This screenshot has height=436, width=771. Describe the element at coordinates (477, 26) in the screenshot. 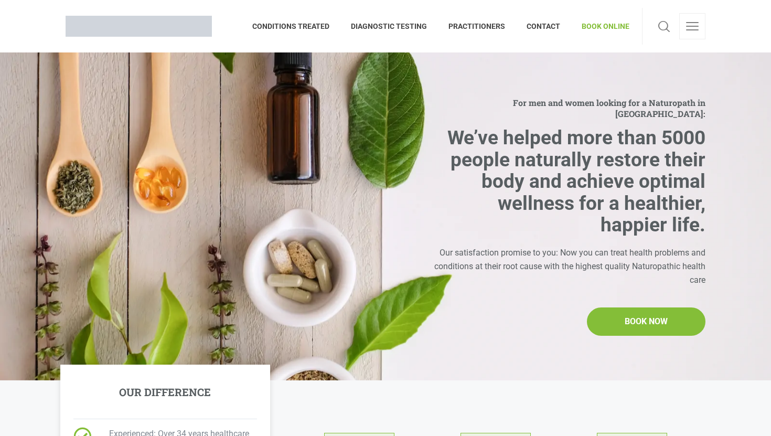

I see `a: PRACTITIONERS` at that location.